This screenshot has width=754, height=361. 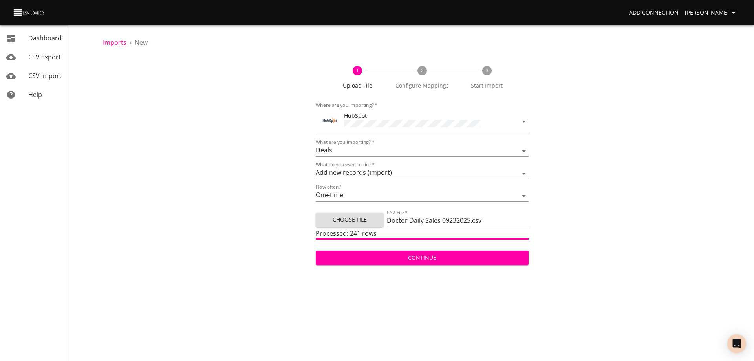 I want to click on span: Start Import, so click(x=486, y=86).